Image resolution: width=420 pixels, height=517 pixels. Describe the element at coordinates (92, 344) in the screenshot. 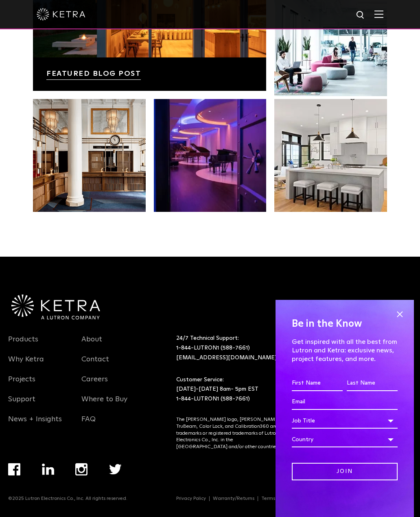

I see `a: About` at that location.